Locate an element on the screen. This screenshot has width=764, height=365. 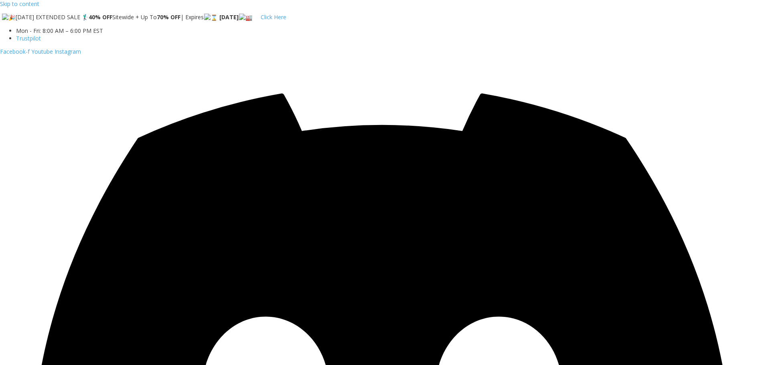
a: Trustpilot is located at coordinates (28, 38).